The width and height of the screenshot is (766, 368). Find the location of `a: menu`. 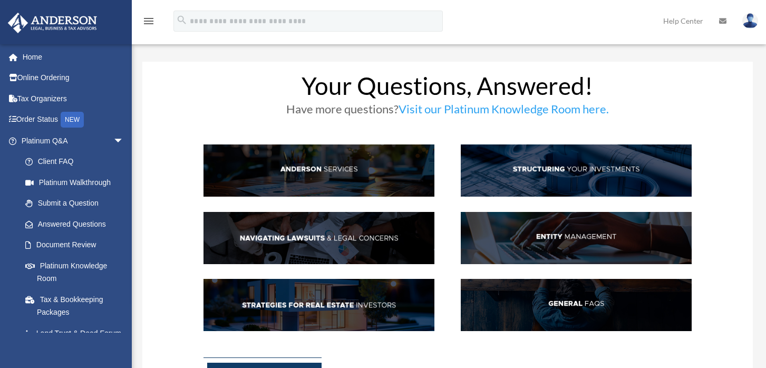

a: menu is located at coordinates (149, 23).